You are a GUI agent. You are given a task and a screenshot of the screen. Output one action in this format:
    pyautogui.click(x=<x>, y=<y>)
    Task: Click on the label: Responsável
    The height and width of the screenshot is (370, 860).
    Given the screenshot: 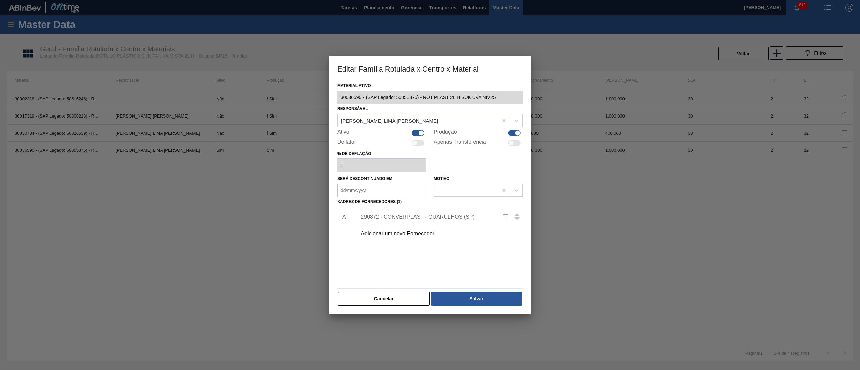 What is the action you would take?
    pyautogui.click(x=352, y=109)
    